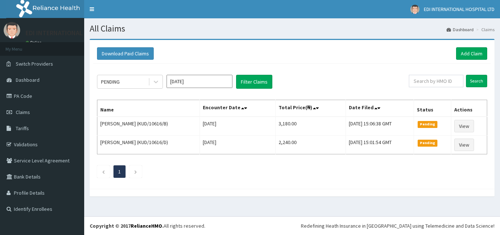 The height and width of the screenshot is (235, 500). I want to click on div: PENDING, so click(110, 82).